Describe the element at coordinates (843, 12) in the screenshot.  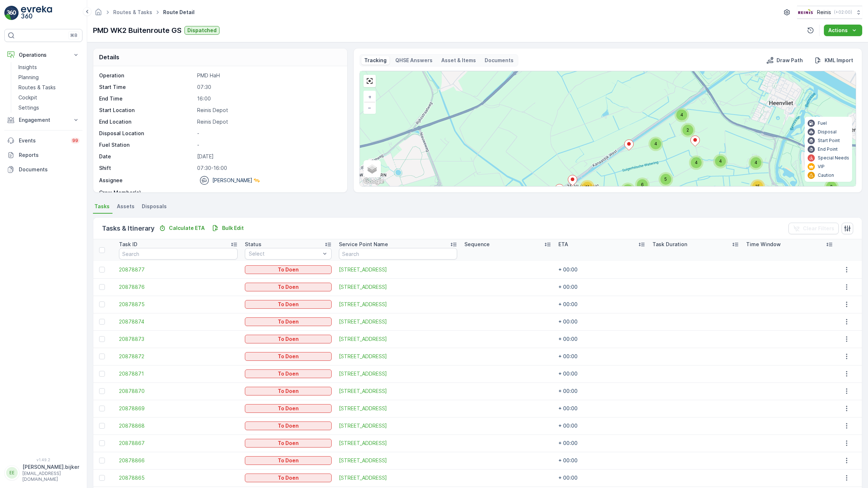
I see `p: ( +02:00 )` at that location.